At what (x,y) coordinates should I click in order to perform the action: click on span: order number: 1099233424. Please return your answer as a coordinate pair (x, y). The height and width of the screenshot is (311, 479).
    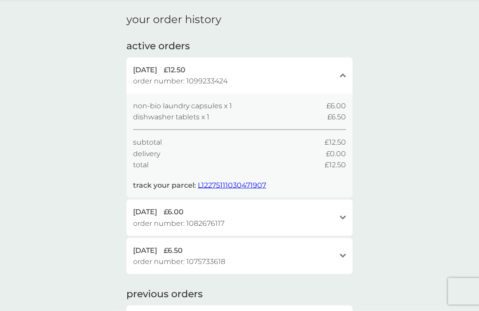
    Looking at the image, I should click on (180, 81).